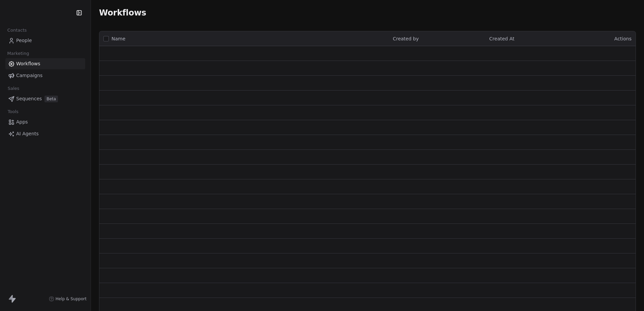 This screenshot has width=644, height=311. I want to click on span: Name, so click(118, 39).